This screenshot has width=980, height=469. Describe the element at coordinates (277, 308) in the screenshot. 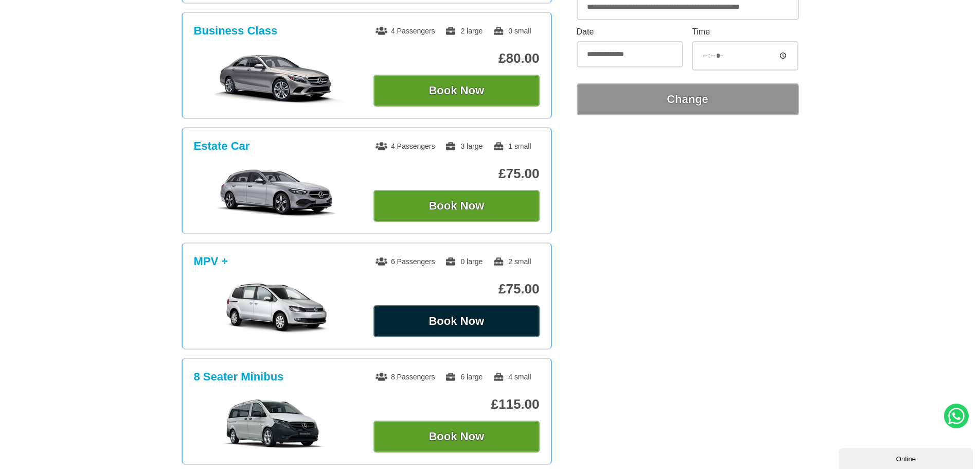

I see `img: MPV +` at that location.